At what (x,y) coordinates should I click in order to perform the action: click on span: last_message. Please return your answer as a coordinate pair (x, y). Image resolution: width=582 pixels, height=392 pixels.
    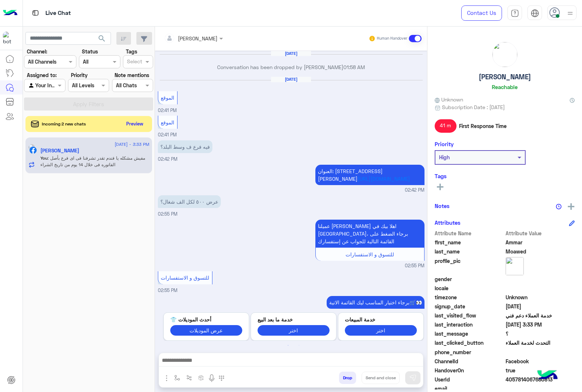
    Looking at the image, I should click on (469, 333).